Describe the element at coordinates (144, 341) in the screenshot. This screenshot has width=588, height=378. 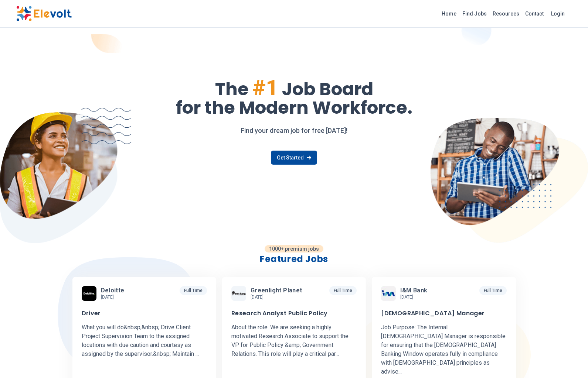
I see `p: What you will do&nbsp;&nbsp; Drive Client Project Supervision Team to the assigned locations with...` at that location.